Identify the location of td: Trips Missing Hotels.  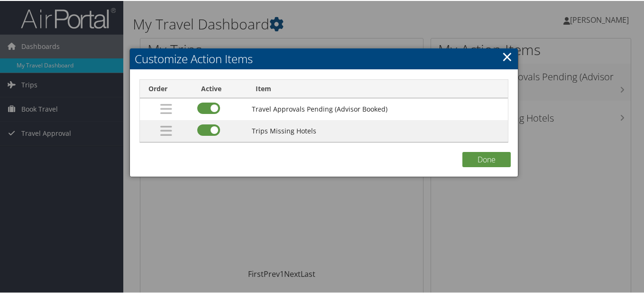
(378, 130).